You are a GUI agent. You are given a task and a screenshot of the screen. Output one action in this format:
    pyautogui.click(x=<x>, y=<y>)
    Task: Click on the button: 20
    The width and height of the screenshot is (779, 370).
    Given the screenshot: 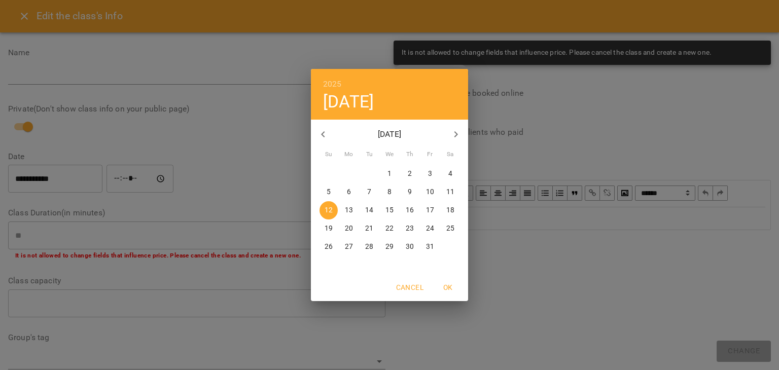 What is the action you would take?
    pyautogui.click(x=349, y=229)
    